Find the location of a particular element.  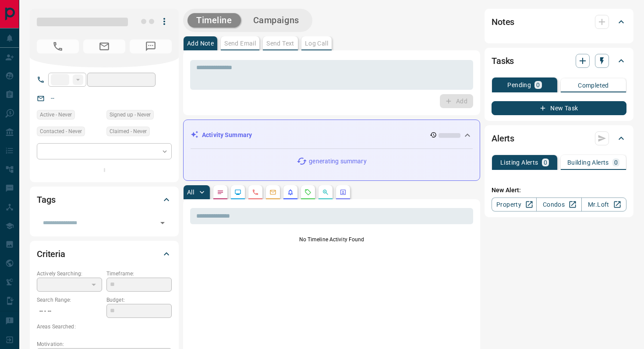

button: Timeline is located at coordinates (214, 20).